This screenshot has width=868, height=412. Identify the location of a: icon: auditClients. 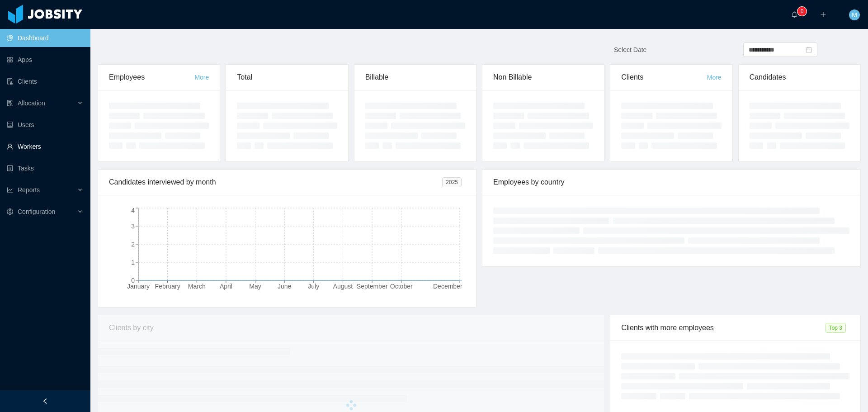
(45, 81).